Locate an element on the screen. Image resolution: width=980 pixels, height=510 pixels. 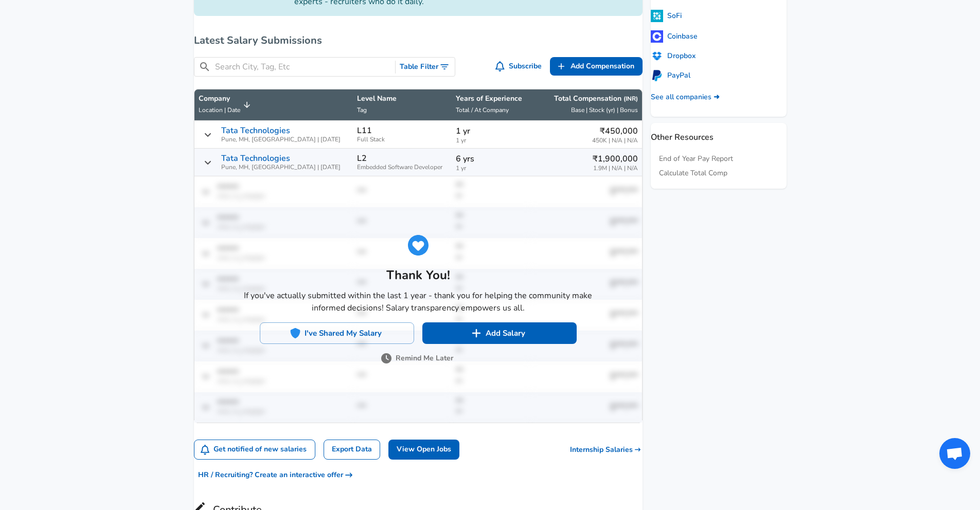
span: 450K | N/A | N/A is located at coordinates (614, 140).